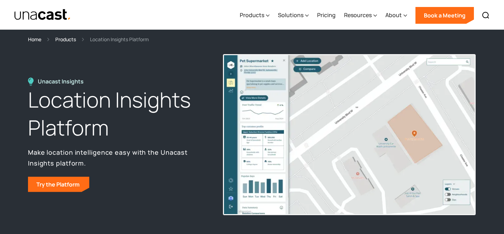  Describe the element at coordinates (58, 185) in the screenshot. I see `a: Try the Platform` at that location.